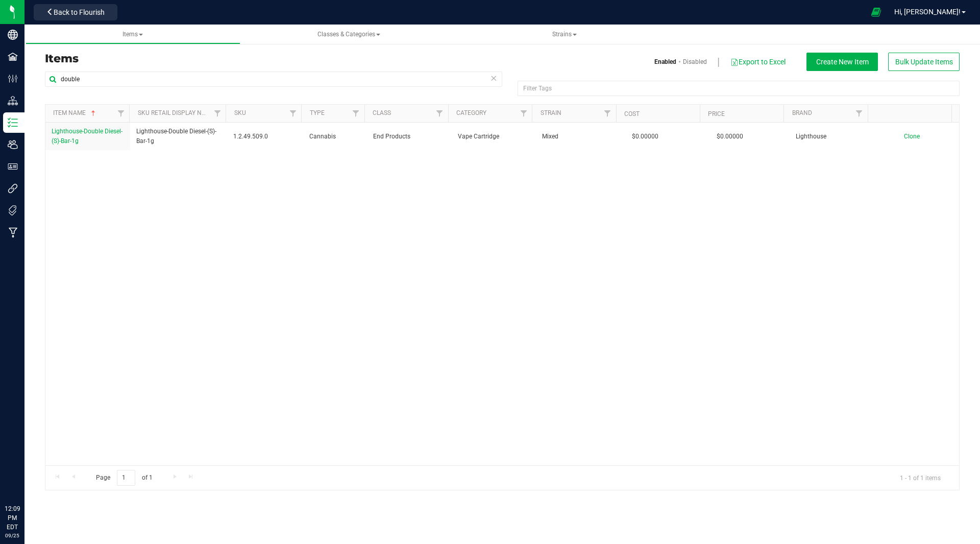 Image resolution: width=980 pixels, height=544 pixels. Describe the element at coordinates (382, 113) in the screenshot. I see `a: Class` at that location.